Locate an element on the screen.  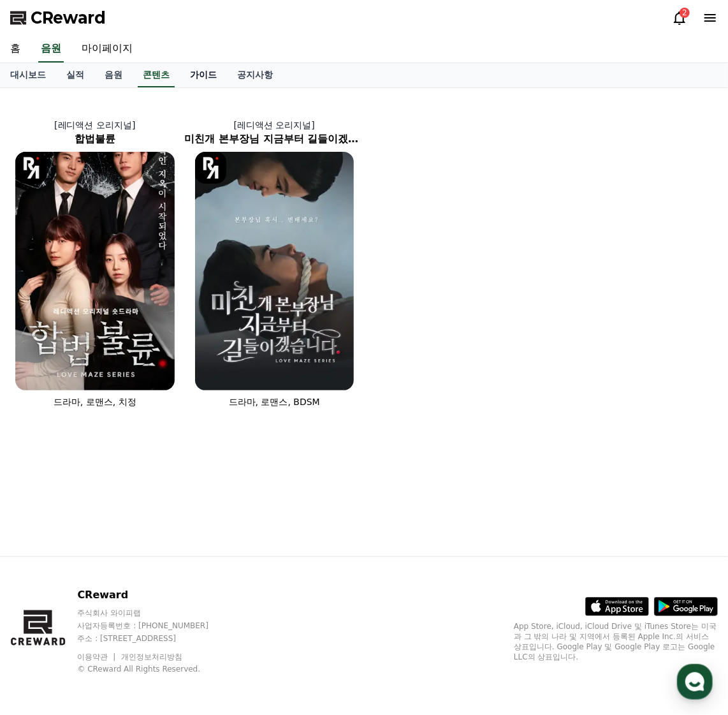
a: 대화 is located at coordinates (124, 420).